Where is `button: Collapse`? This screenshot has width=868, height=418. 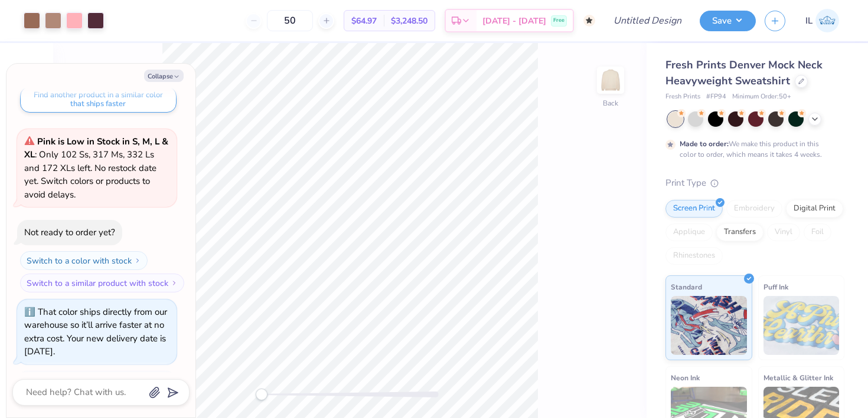
button: Collapse is located at coordinates (164, 76).